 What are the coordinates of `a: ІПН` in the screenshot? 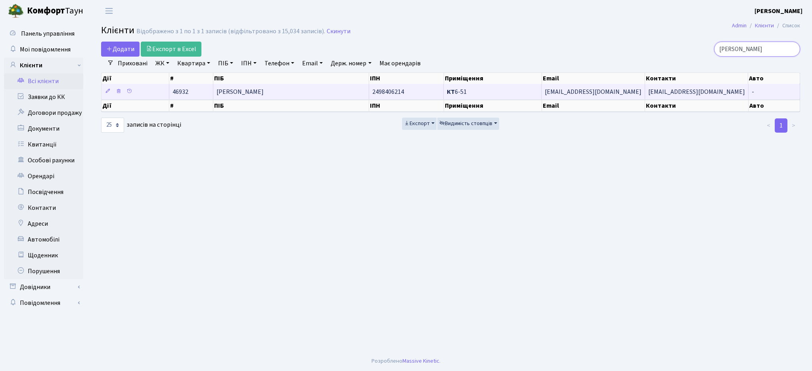 It's located at (249, 63).